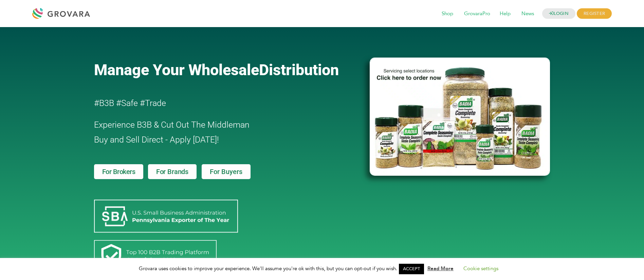 The image size is (644, 280). Describe the element at coordinates (226, 172) in the screenshot. I see `span: For Buyers` at that location.